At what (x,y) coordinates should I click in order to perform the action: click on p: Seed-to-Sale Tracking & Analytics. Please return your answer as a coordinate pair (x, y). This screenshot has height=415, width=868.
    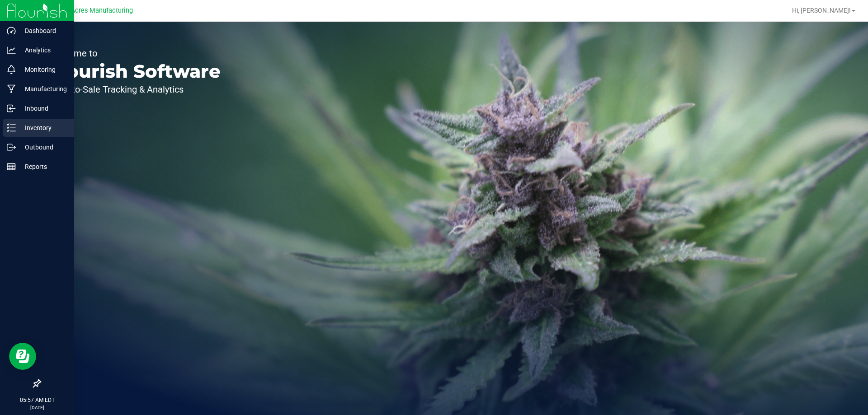
    Looking at the image, I should click on (135, 89).